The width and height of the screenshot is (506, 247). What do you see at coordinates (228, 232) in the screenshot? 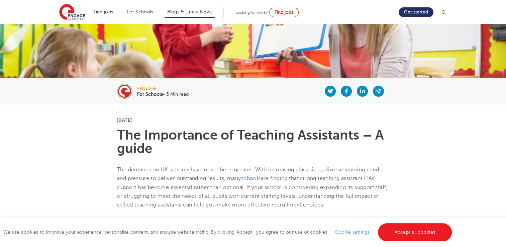
I see `span: We use cookies to improve your experience, personalise content, and analyse website traffic. By c...` at bounding box center [228, 232].